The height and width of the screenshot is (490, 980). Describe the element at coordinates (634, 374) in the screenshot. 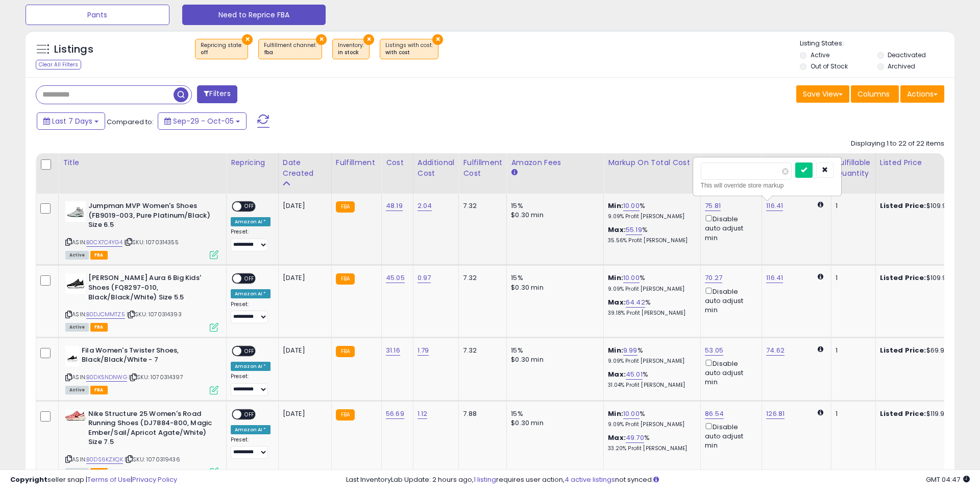

I see `a: 45.01` at that location.